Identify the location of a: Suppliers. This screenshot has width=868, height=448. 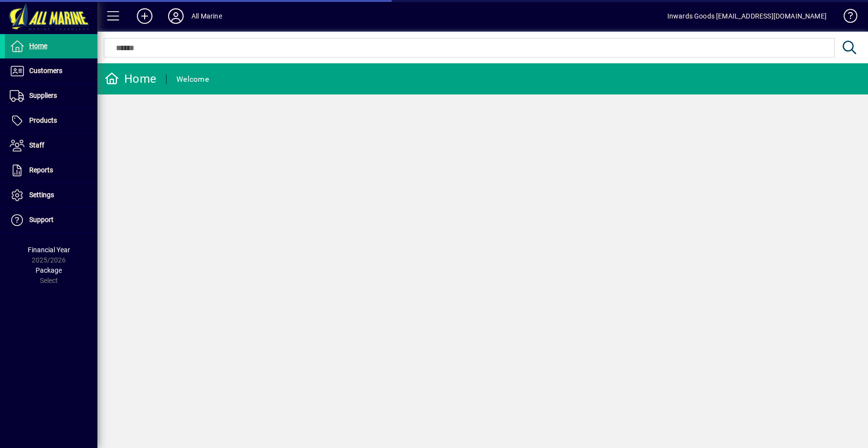
(51, 96).